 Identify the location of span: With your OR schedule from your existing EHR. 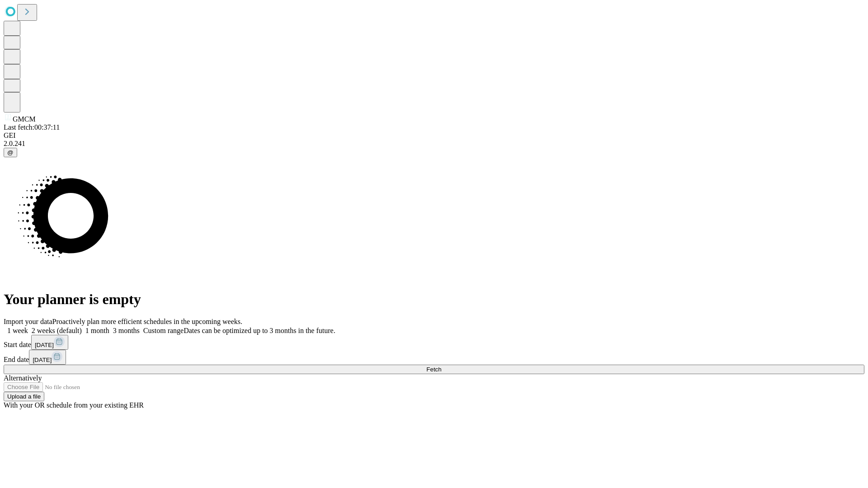
(74, 405).